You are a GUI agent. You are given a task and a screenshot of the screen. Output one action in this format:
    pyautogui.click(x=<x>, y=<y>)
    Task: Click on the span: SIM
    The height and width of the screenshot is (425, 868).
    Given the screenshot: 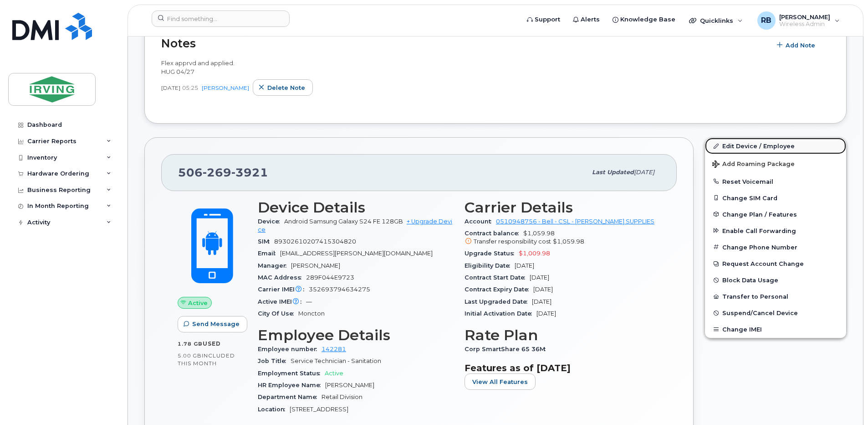 What is the action you would take?
    pyautogui.click(x=266, y=241)
    